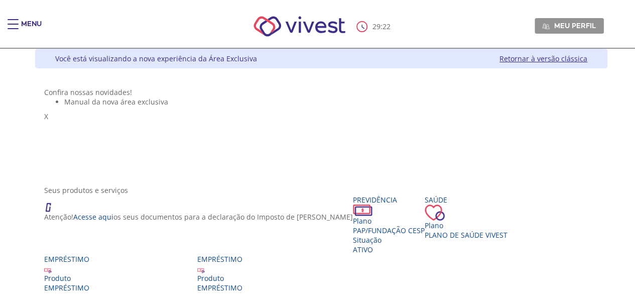 The height and width of the screenshot is (294, 635). Describe the element at coordinates (321, 131) in the screenshot. I see `section: <span lang="pt-BR" dir="ltr">Visualizador do Conteúdo da Web</span> 1` at that location.